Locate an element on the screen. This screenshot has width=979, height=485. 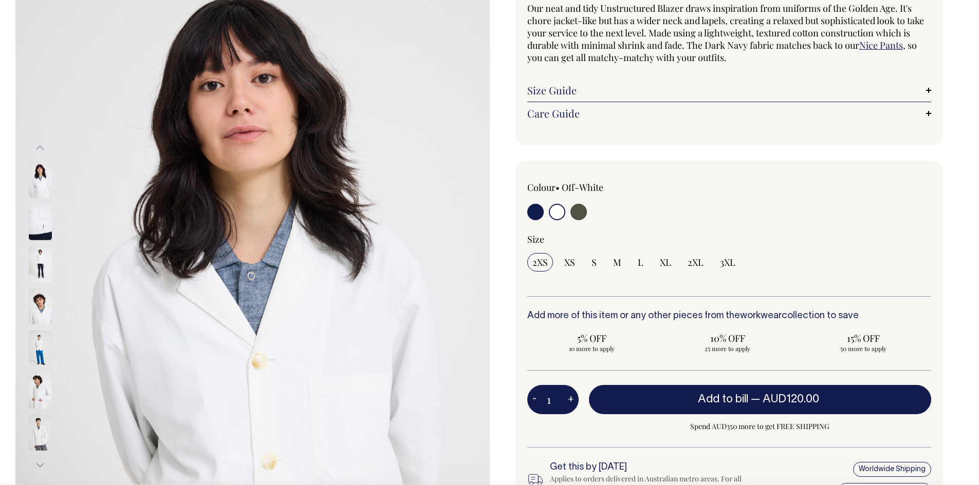
span: Spend AUD350 more to get FREE SHIPPING is located at coordinates (760, 427).